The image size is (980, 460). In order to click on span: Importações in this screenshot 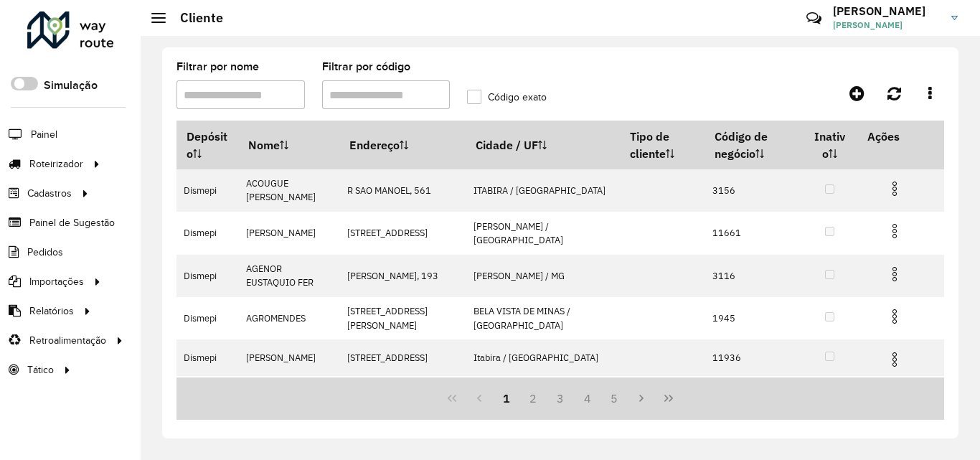, I will do `click(57, 281)`.